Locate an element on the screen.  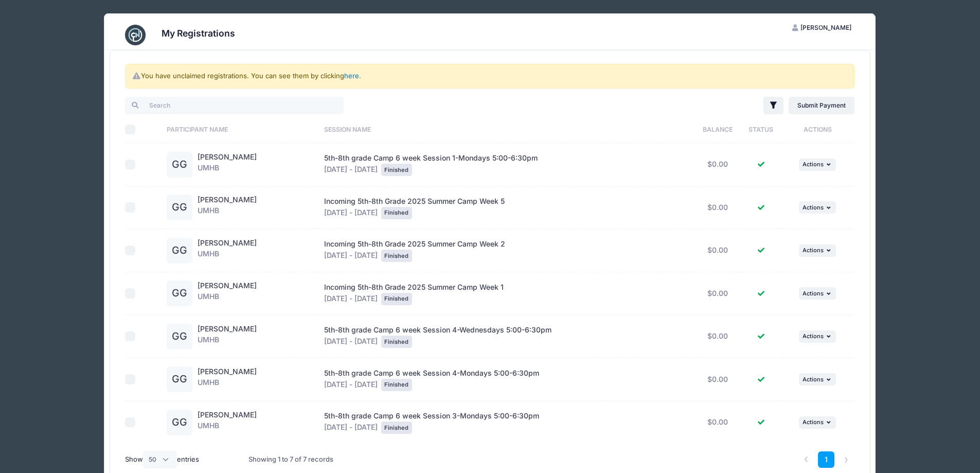
span: 5th-8th grade Camp 6 week Session 1-Mondays 5:00-6:30pm is located at coordinates (431, 158).